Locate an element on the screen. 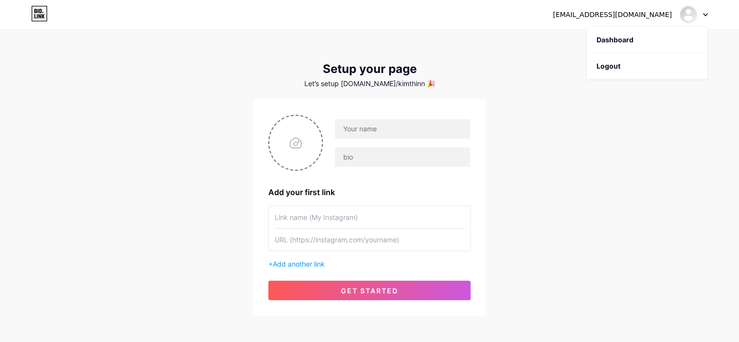  button: get started is located at coordinates (369, 290).